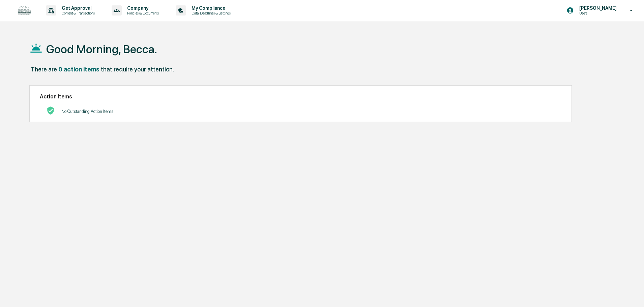  Describe the element at coordinates (87, 111) in the screenshot. I see `p: No Outstanding Action Items` at that location.